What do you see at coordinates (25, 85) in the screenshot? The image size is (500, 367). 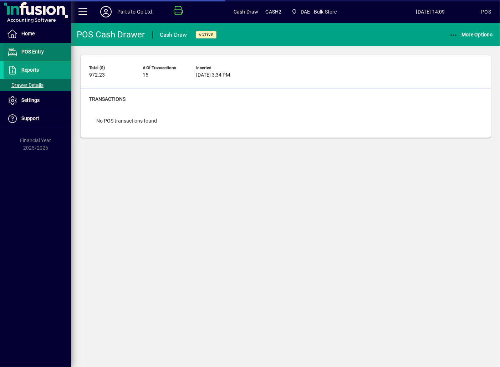 I see `span: Drawer Details` at bounding box center [25, 85].